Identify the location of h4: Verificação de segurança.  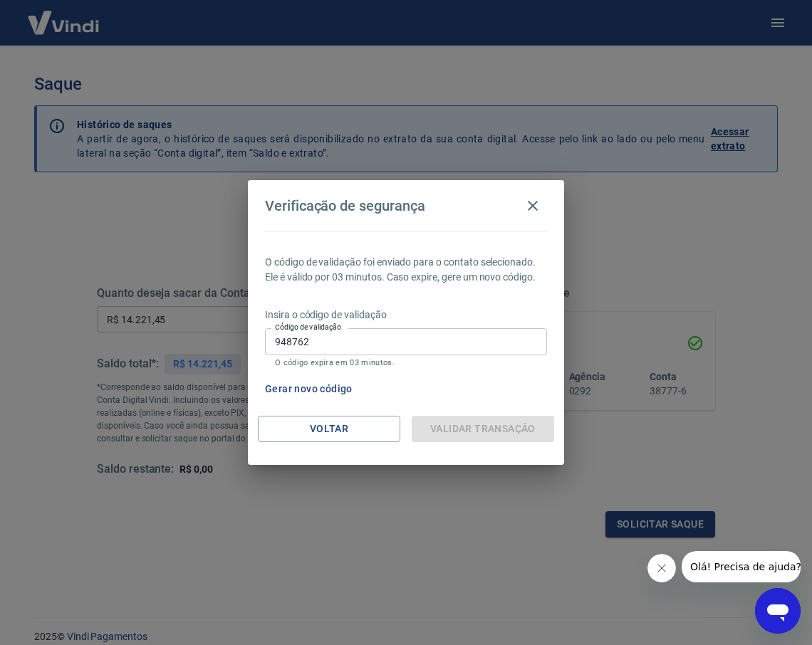
(345, 206).